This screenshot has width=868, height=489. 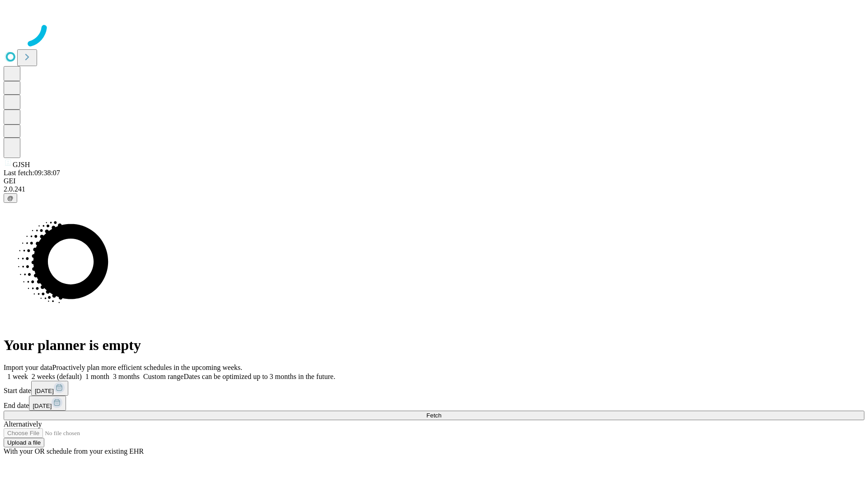 What do you see at coordinates (74, 451) in the screenshot?
I see `span: With your OR schedule from your existing EHR` at bounding box center [74, 451].